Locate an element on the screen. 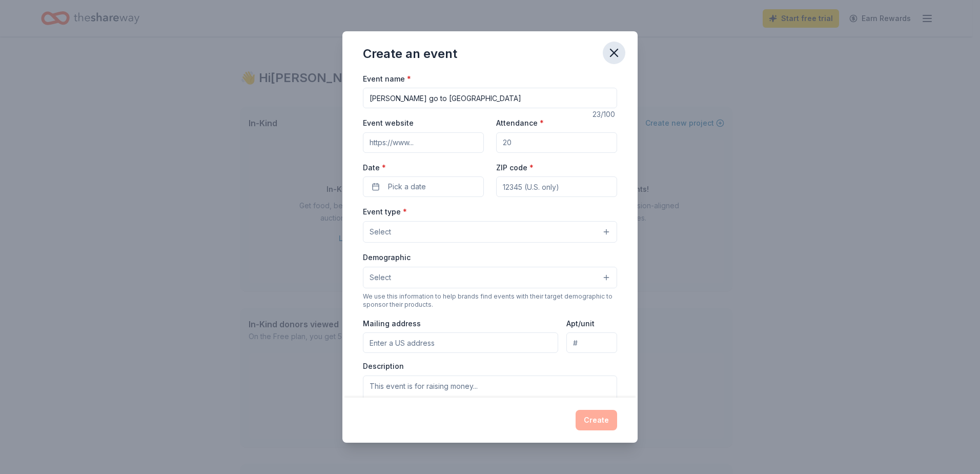 The width and height of the screenshot is (980, 474). label: Event name is located at coordinates (387, 79).